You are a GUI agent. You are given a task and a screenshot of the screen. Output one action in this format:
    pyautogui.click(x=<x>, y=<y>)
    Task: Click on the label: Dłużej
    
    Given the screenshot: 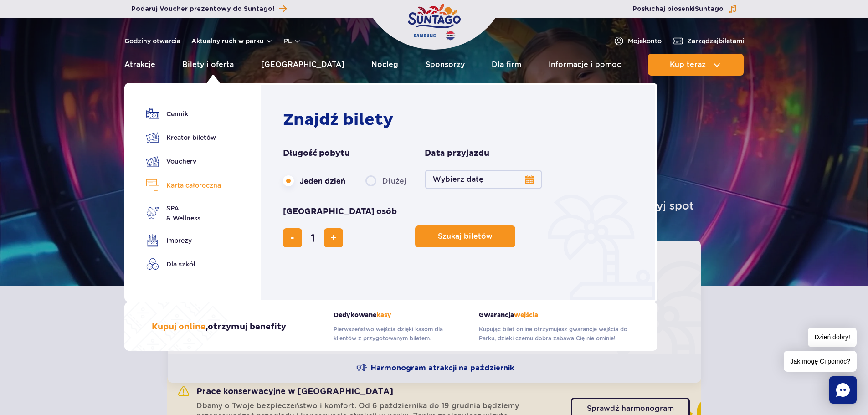 What is the action you would take?
    pyautogui.click(x=386, y=181)
    